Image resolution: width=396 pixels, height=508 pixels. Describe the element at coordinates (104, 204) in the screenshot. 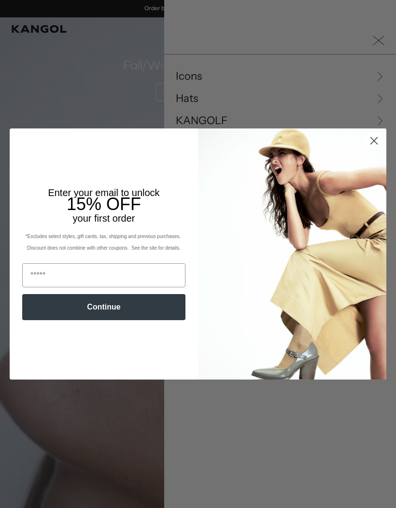

I see `span: 15% OFF` at that location.